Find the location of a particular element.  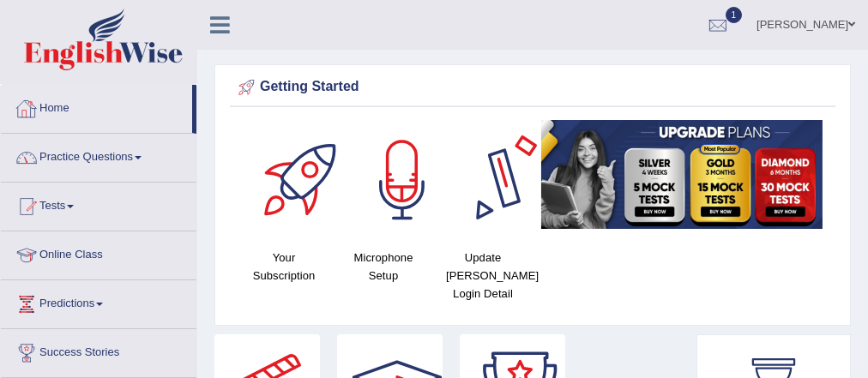

a: Predictions is located at coordinates (99, 302).